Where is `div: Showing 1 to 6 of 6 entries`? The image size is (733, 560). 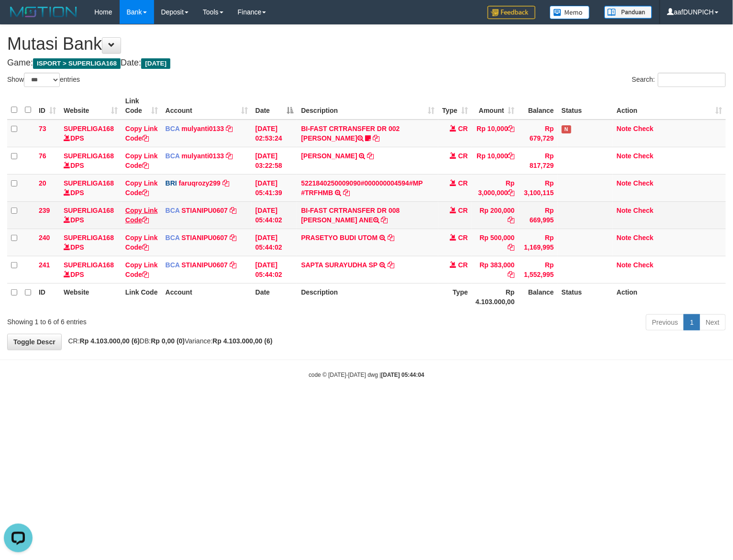
div: Showing 1 to 6 of 6 entries is located at coordinates (153, 320).